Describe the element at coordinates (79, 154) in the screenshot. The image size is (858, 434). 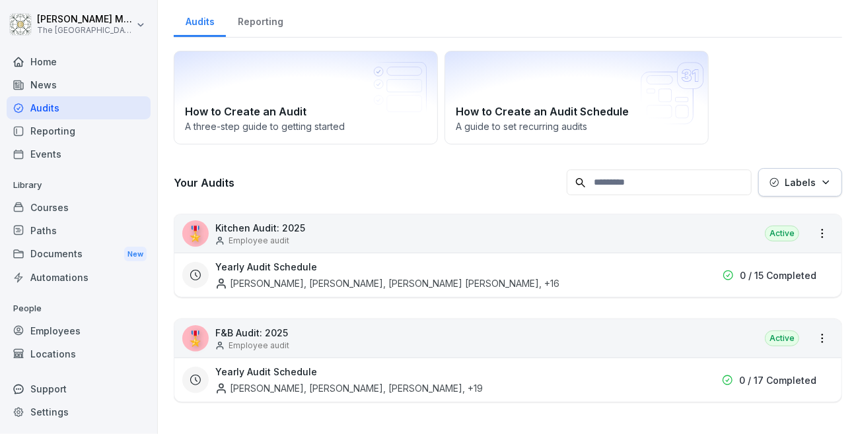
I see `div: Events` at that location.